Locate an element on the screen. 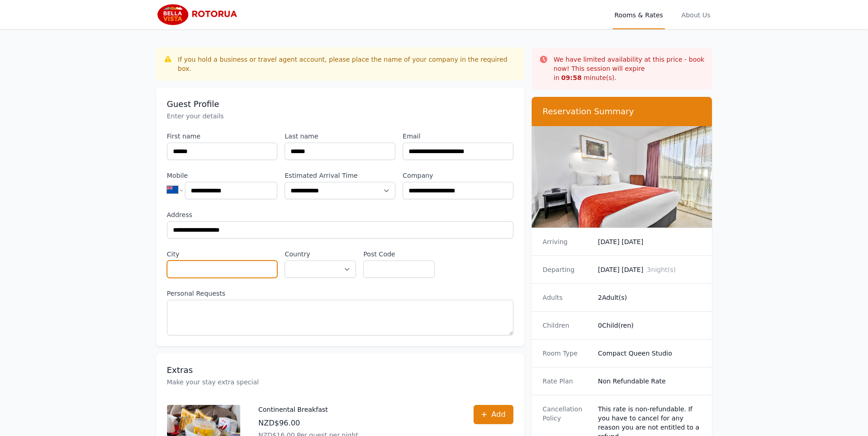 Image resolution: width=868 pixels, height=436 pixels. button: Add is located at coordinates (493, 414).